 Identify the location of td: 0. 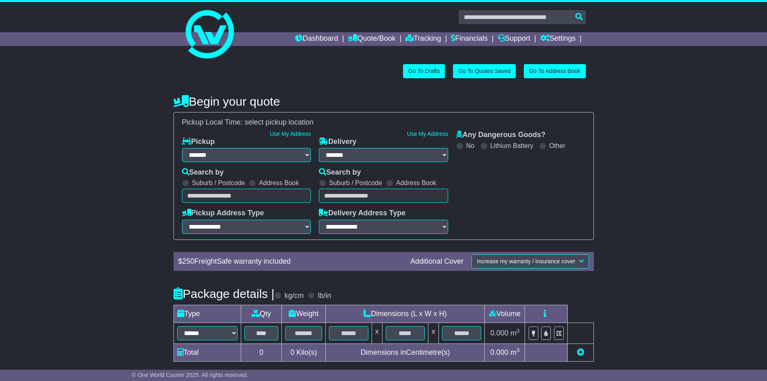
(261, 352).